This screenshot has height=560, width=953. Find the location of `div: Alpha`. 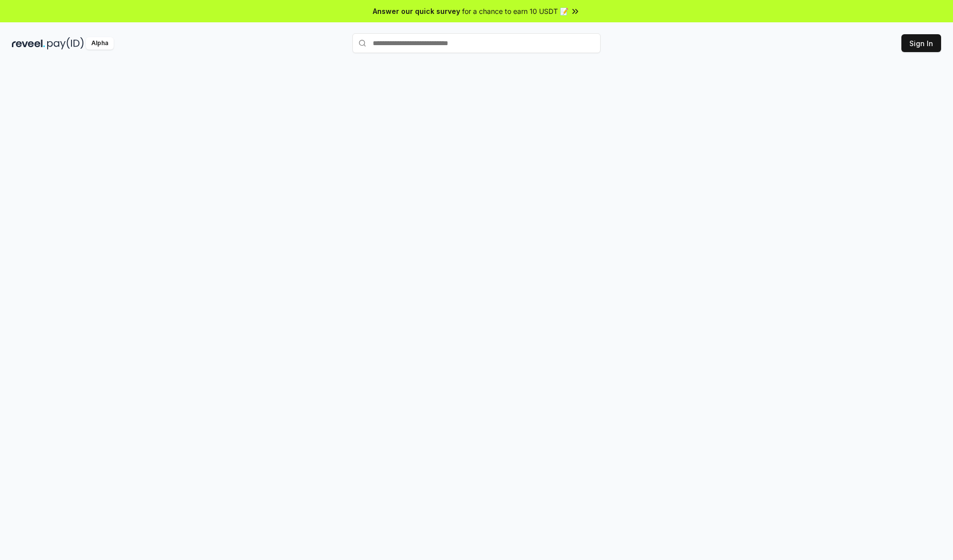

div: Alpha is located at coordinates (100, 43).